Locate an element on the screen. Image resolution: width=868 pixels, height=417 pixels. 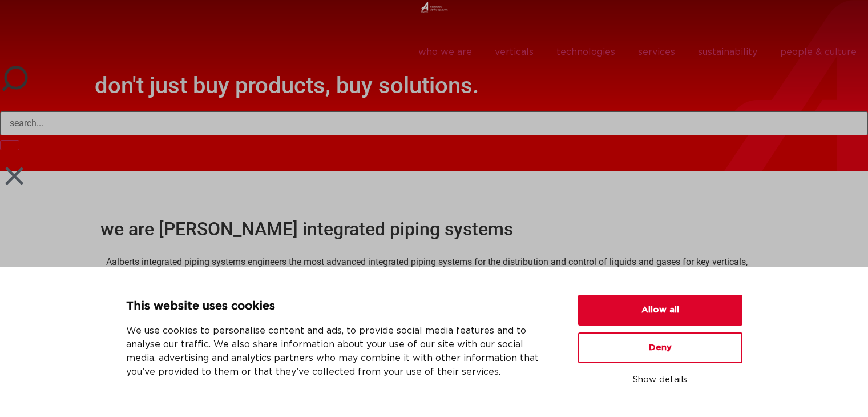
a: people & culture is located at coordinates (819, 52).